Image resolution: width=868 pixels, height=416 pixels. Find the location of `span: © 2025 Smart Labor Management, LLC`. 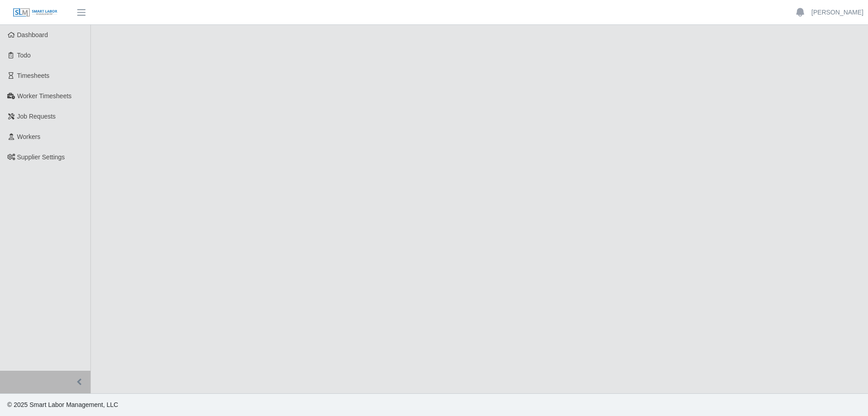

span: © 2025 Smart Labor Management, LLC is located at coordinates (63, 405).